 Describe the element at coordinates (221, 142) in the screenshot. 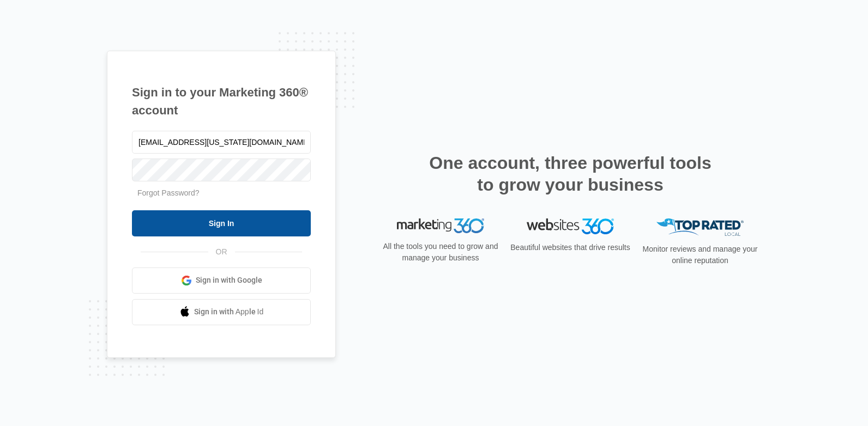

I see `input: Email` at that location.